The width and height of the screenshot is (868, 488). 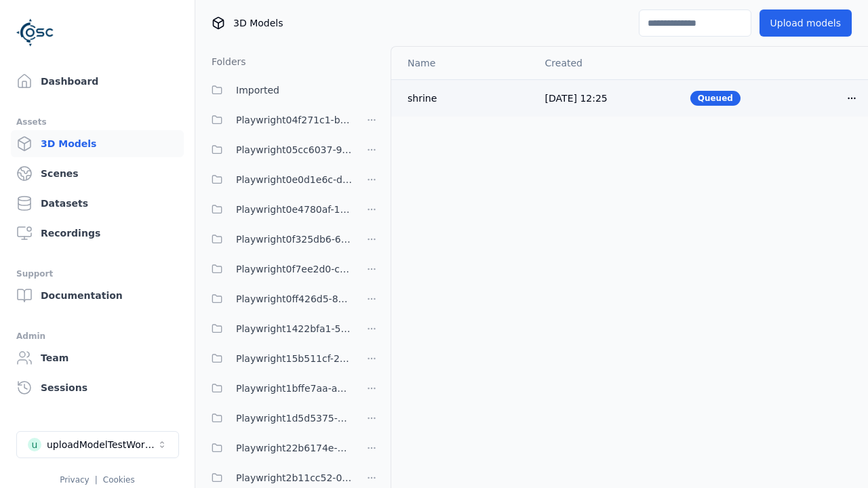 What do you see at coordinates (806, 23) in the screenshot?
I see `button: Upload models` at bounding box center [806, 23].